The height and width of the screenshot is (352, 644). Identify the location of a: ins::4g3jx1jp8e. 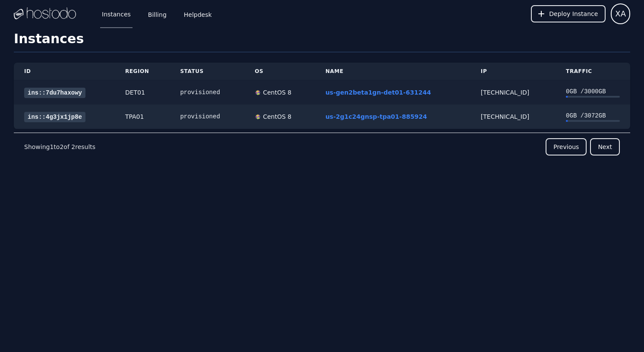
(55, 117).